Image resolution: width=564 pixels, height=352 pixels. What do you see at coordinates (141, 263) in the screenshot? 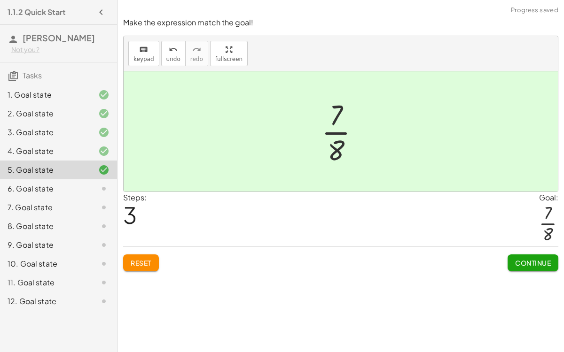
I see `span: Reset` at bounding box center [141, 263].